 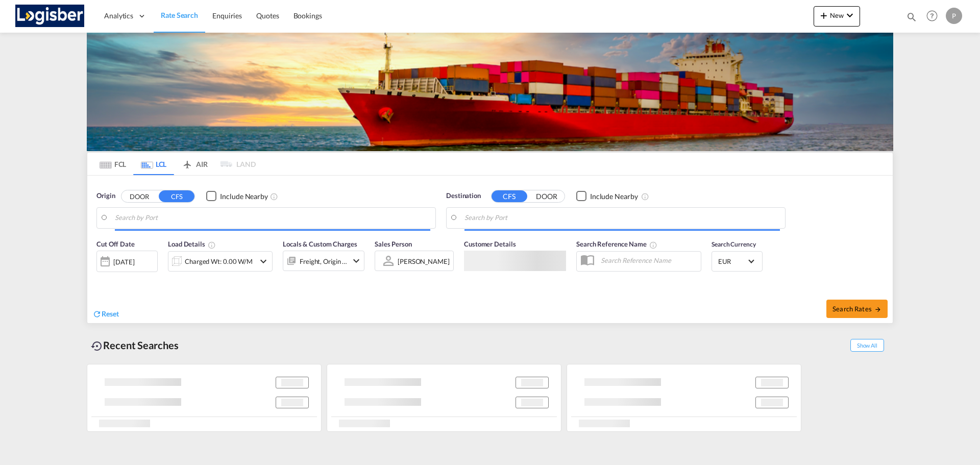 I want to click on span: Cut Off Date, so click(x=115, y=244).